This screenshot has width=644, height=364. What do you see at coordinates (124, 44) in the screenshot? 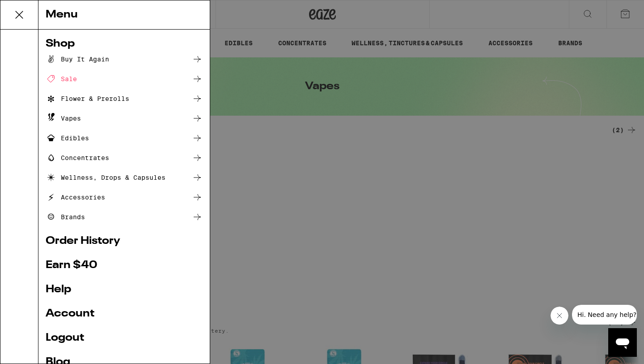
I see `div: Shop` at bounding box center [124, 44].